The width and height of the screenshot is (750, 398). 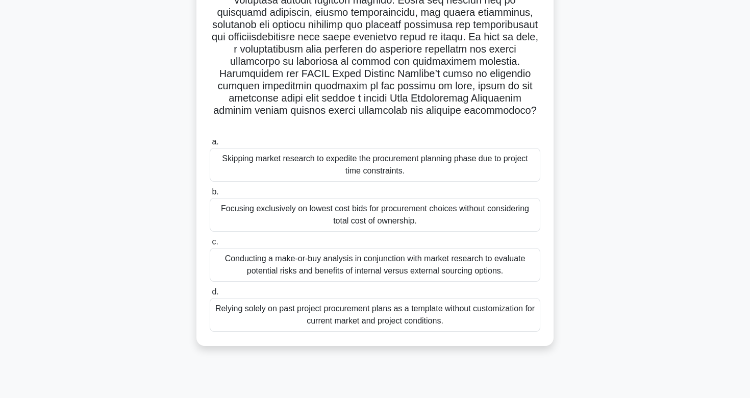 What do you see at coordinates (375, 215) in the screenshot?
I see `div: Focusing exclusively on lowest cost bids for procurement choices without considering total cost o...` at bounding box center [375, 215].